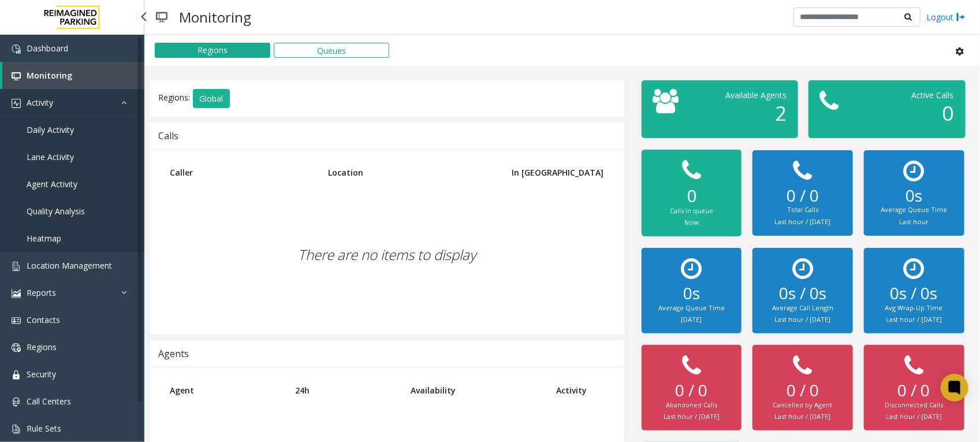  Describe the element at coordinates (580, 390) in the screenshot. I see `th: Activity` at that location.